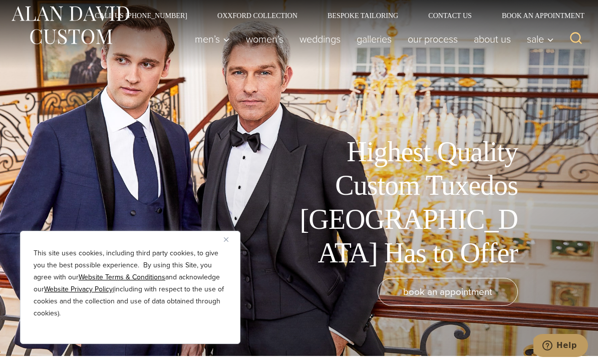  Describe the element at coordinates (226, 239) in the screenshot. I see `img: Close` at that location.